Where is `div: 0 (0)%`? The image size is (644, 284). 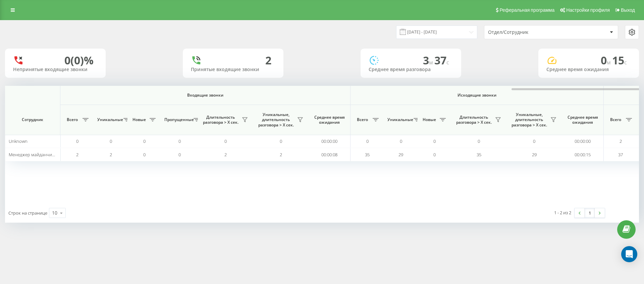
div: 0 (0)% is located at coordinates (79, 60).